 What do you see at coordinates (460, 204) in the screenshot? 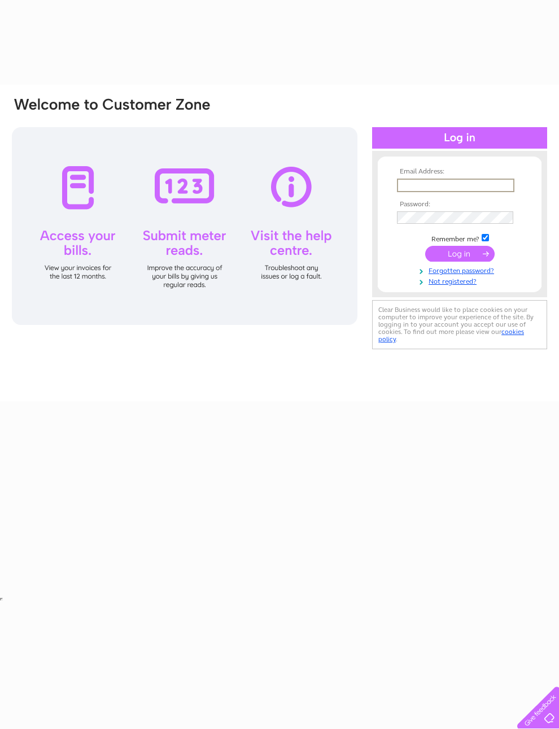
I see `th: Password:` at bounding box center [460, 204].